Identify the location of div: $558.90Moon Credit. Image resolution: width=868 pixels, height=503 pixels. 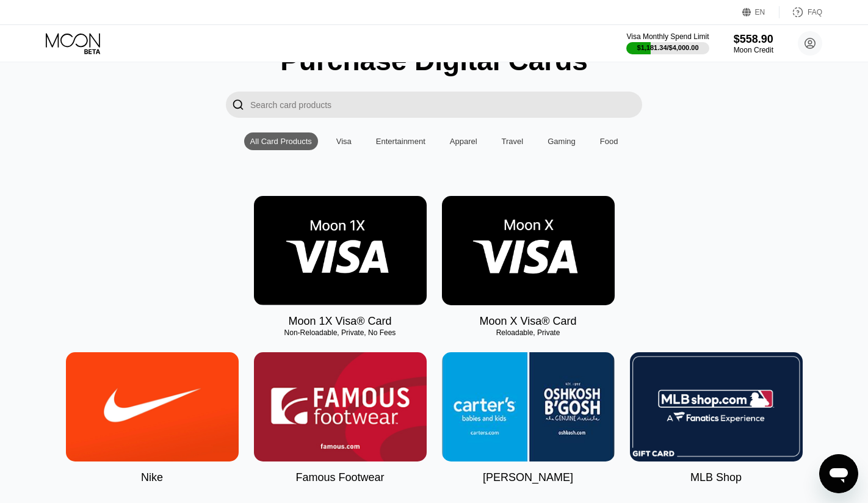
(753, 44).